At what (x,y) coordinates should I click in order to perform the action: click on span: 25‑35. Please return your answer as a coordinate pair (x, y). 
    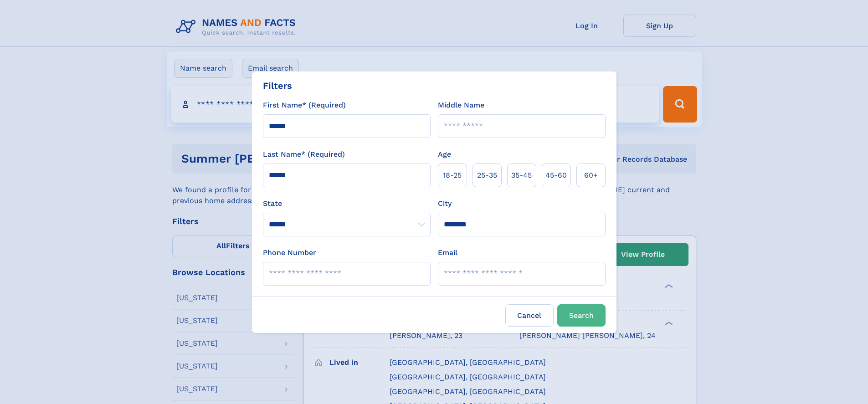
    Looking at the image, I should click on (487, 175).